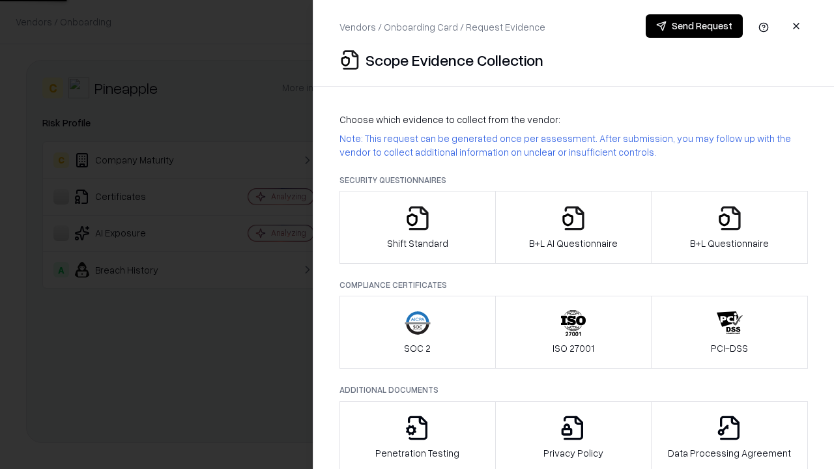  What do you see at coordinates (418, 243) in the screenshot?
I see `p: Shift Standard` at bounding box center [418, 243].